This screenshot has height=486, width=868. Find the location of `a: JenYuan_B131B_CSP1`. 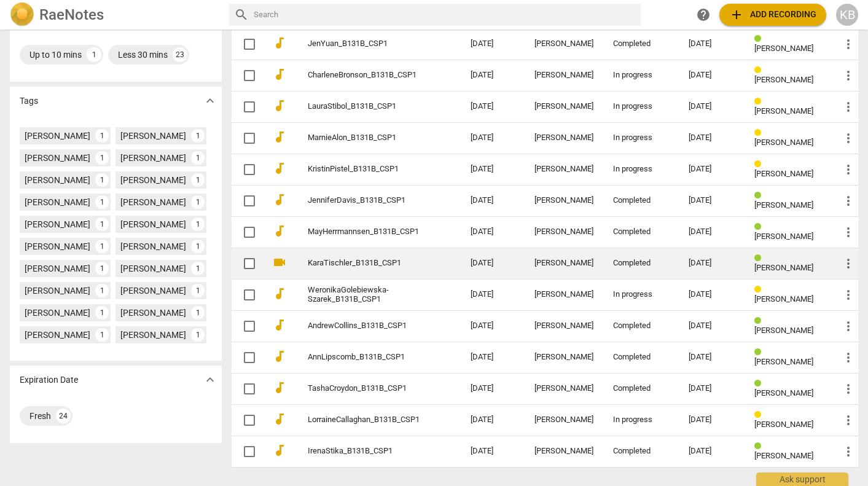

a: JenYuan_B131B_CSP1 is located at coordinates (367, 44).